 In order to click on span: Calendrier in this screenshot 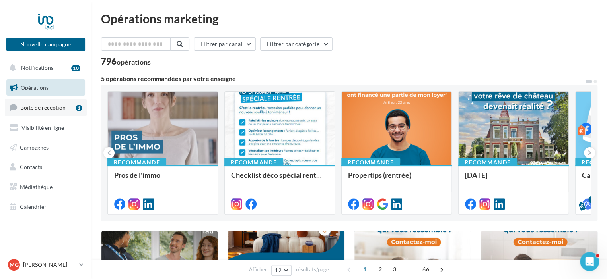, I will do `click(33, 207)`.